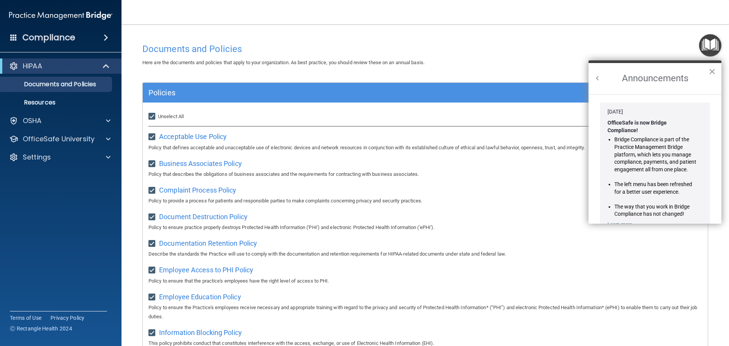 The image size is (729, 346). What do you see at coordinates (425, 281) in the screenshot?
I see `p: Policy to ensure that the practice's employees have the right level of access to PHI.` at bounding box center [425, 281].